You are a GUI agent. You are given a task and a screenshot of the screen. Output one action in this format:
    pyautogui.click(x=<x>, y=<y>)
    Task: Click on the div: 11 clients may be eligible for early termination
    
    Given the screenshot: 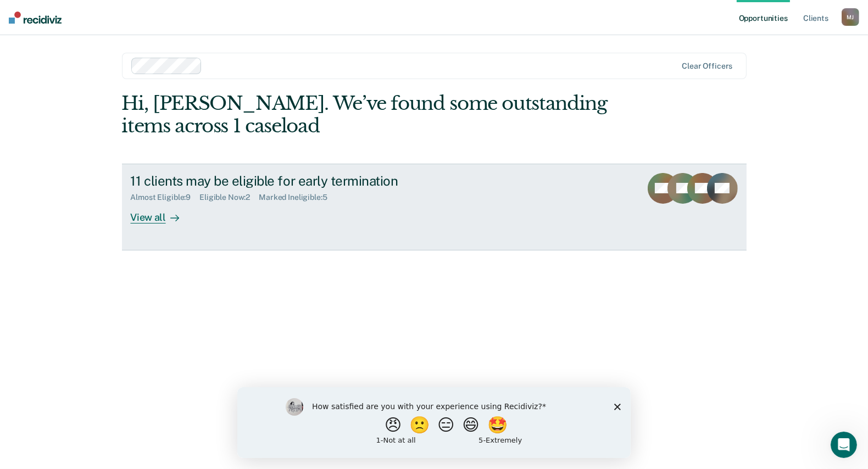 What is the action you would take?
    pyautogui.click(x=323, y=181)
    